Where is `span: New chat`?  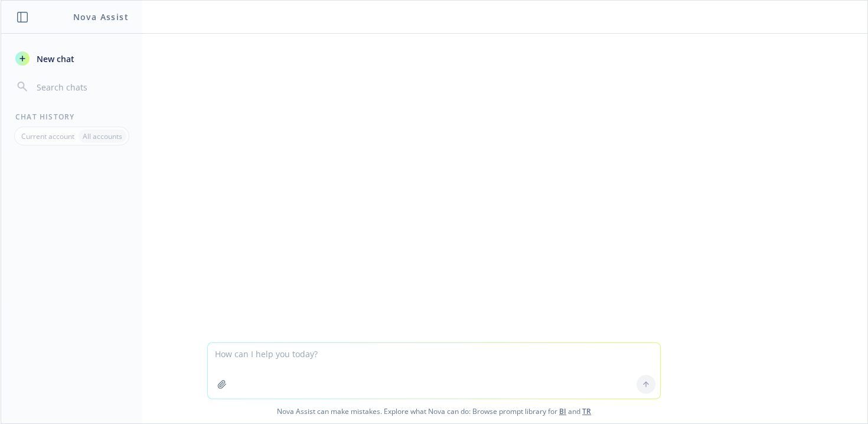
span: New chat is located at coordinates (54, 59).